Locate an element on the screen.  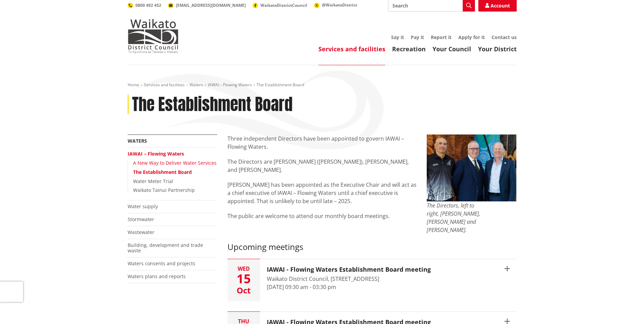
a: Your Council is located at coordinates (452, 49).